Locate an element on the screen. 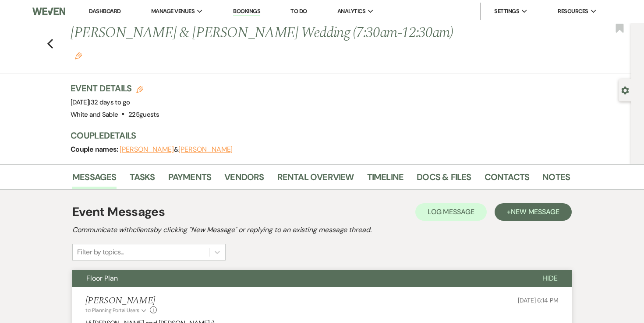 The width and height of the screenshot is (644, 323). button: to: Planning Portal Users is located at coordinates (116, 311).